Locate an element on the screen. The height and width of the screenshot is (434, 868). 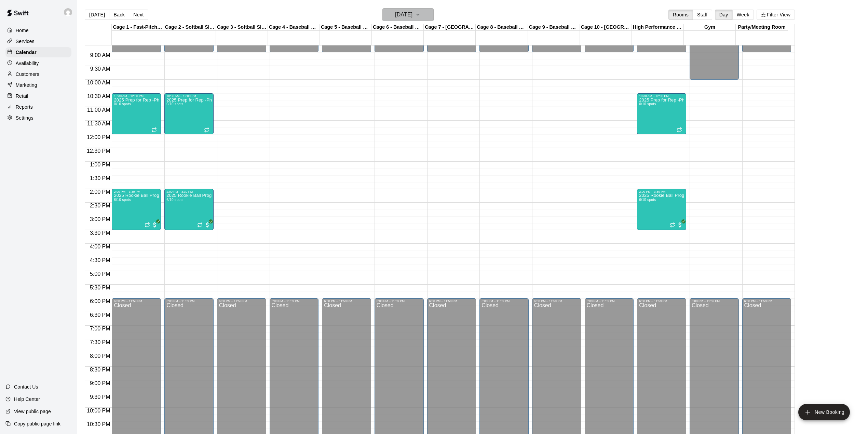
p: Customers is located at coordinates (28, 74).